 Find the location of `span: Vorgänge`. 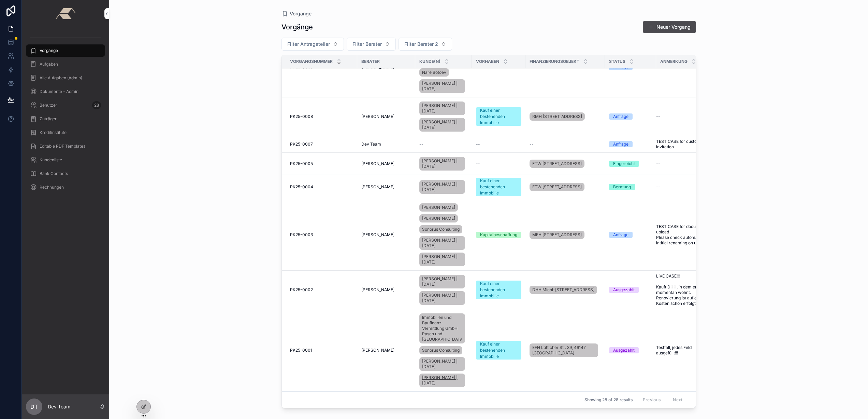

span: Vorgänge is located at coordinates (48, 50).